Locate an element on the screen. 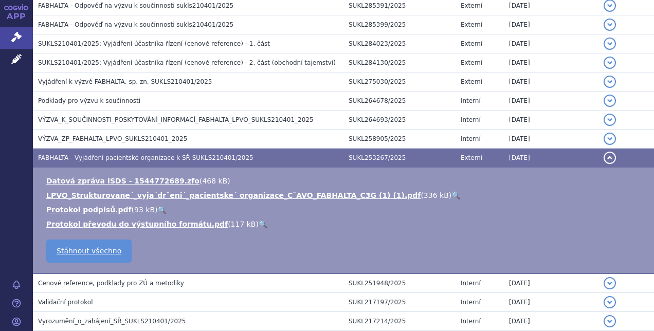 This screenshot has width=654, height=331. span: Vyjádření k výzvě FABHALTA, sp. zn. SUKLS210401/2025 is located at coordinates (125, 82).